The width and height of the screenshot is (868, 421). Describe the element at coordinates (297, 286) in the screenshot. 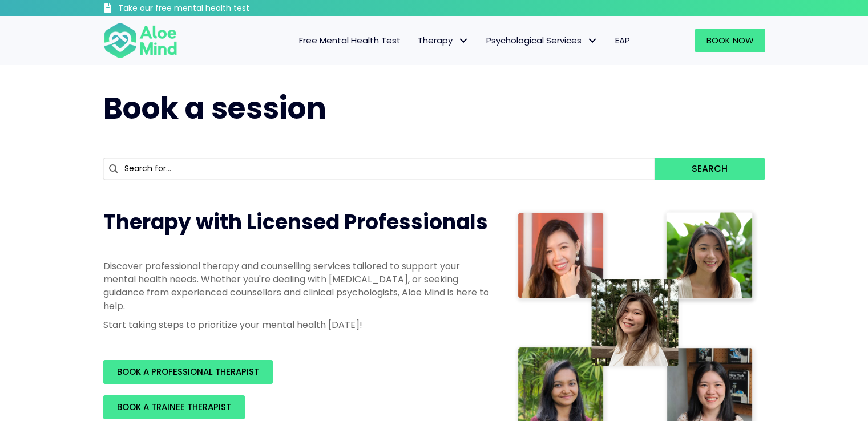

I see `p: Discover professional therapy and counselling services tailored to support your mental health nee...` at that location.